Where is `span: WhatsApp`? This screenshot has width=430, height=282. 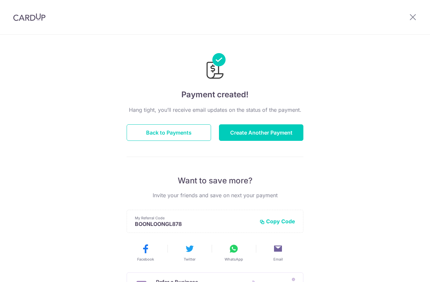
span: WhatsApp is located at coordinates (234, 259).